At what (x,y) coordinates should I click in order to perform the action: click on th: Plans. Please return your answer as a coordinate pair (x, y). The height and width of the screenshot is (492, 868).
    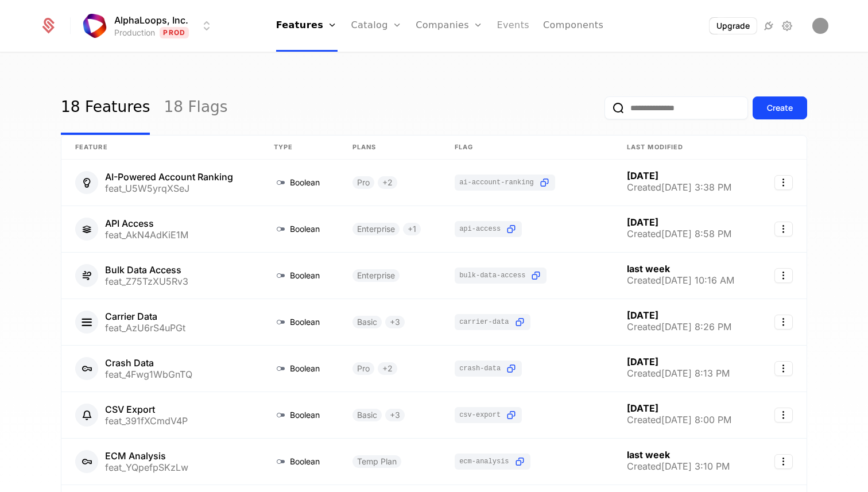
    Looking at the image, I should click on (390, 147).